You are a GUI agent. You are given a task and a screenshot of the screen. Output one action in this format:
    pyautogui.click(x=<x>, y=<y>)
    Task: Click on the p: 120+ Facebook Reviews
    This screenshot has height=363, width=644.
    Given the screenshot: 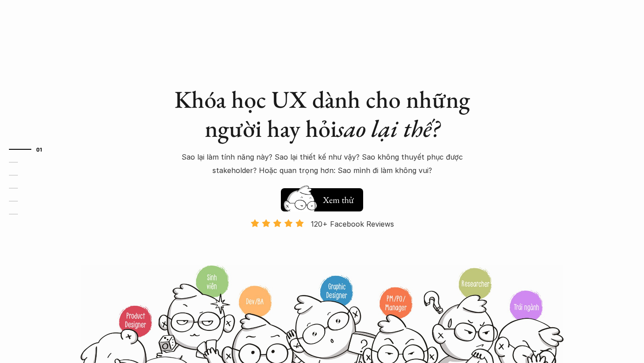 What is the action you would take?
    pyautogui.click(x=353, y=224)
    